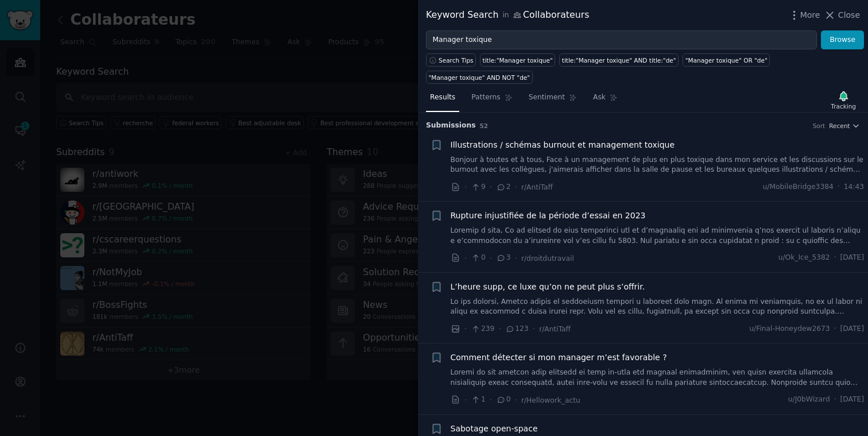  Describe the element at coordinates (503, 258) in the screenshot. I see `span: 3` at that location.